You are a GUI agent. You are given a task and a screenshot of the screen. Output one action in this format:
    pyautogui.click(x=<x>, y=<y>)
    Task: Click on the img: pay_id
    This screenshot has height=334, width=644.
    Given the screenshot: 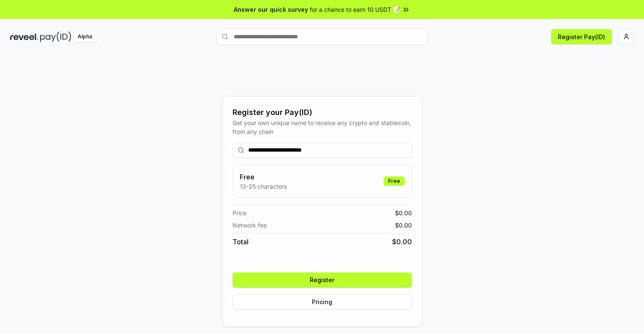 What is the action you would take?
    pyautogui.click(x=55, y=37)
    